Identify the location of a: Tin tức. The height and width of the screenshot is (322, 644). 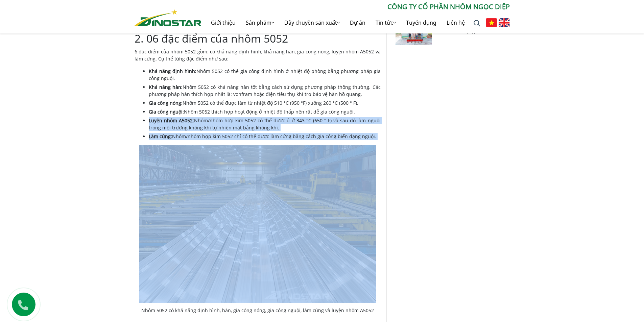
(386, 23).